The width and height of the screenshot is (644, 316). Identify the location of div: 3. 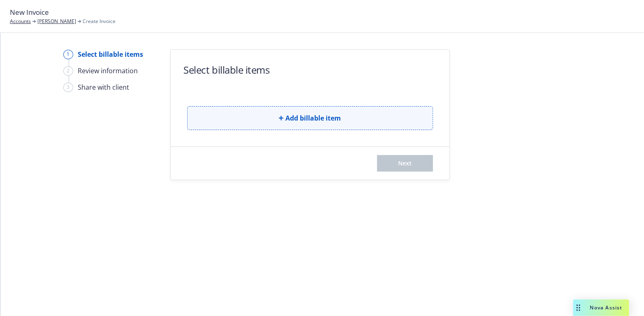
(68, 87).